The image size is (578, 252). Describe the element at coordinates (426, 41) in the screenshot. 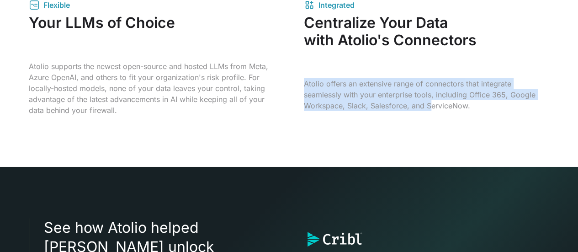

I see `h3: Centralize Your Data with Atolio's Connectors` at that location.